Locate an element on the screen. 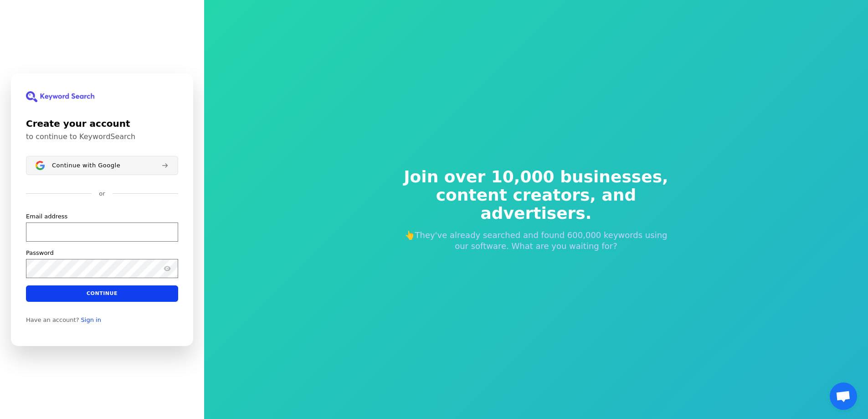 The width and height of the screenshot is (868, 419). p: or is located at coordinates (102, 193).